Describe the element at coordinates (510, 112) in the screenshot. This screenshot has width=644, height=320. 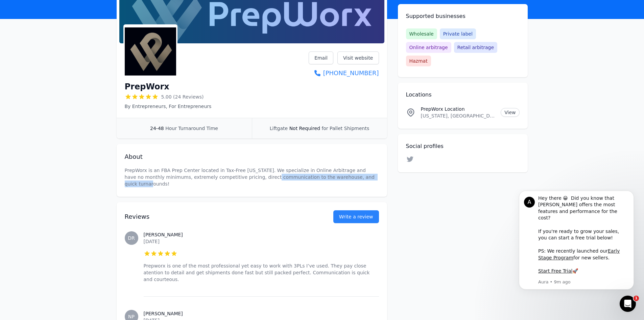
I see `a: View` at that location.